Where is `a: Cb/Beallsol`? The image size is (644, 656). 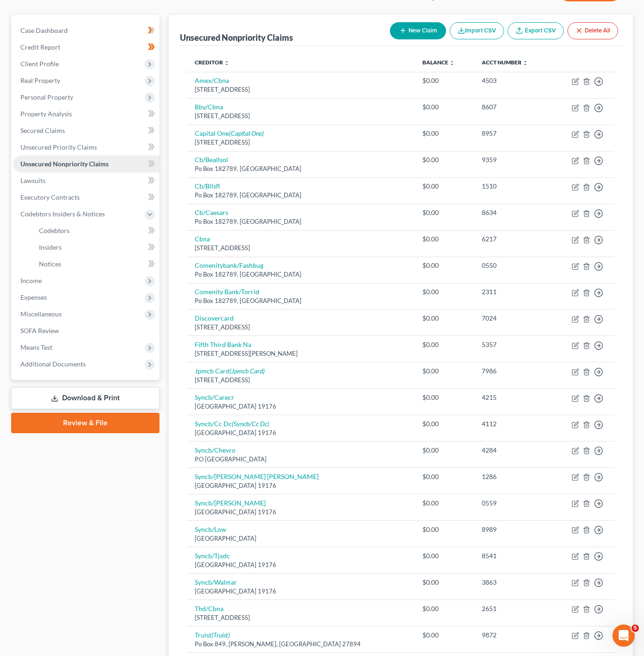 a: Cb/Beallsol is located at coordinates (211, 159).